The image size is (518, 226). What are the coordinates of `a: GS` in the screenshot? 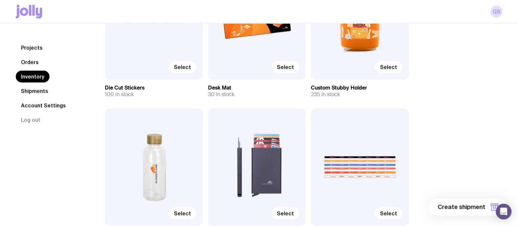 It's located at (496, 11).